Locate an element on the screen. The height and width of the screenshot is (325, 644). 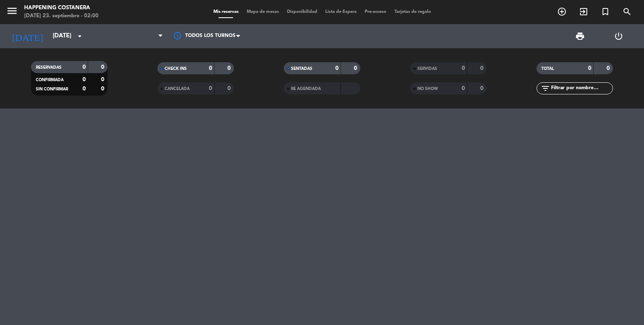
span: print is located at coordinates (580, 36).